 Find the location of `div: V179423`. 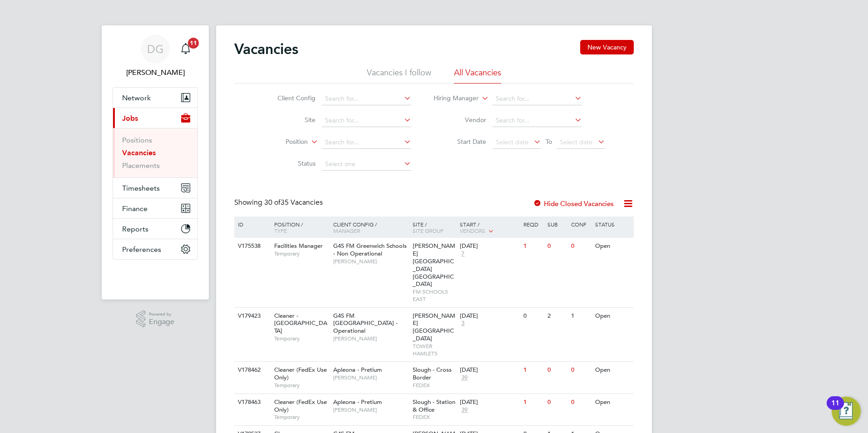

div: V179423 is located at coordinates (251, 315).